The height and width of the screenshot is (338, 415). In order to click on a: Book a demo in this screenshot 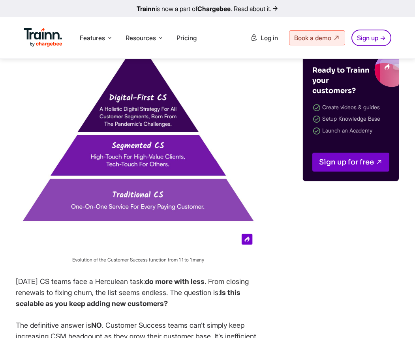, I will do `click(317, 38)`.